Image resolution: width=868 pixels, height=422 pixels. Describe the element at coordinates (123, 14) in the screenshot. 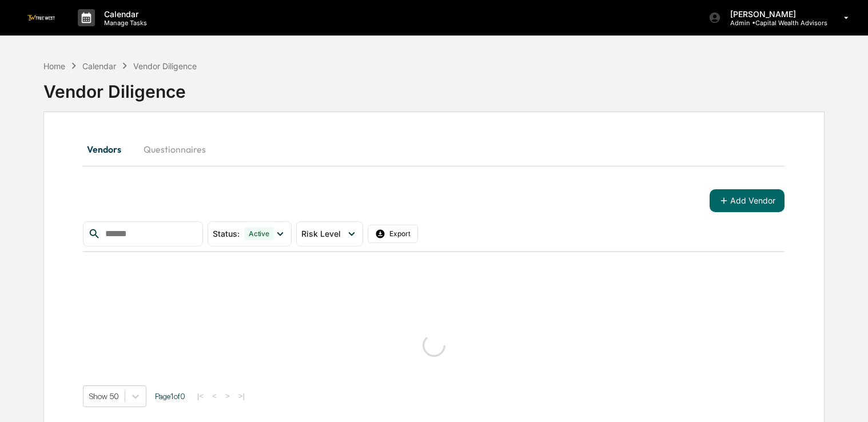

I see `p: Calendar` at that location.